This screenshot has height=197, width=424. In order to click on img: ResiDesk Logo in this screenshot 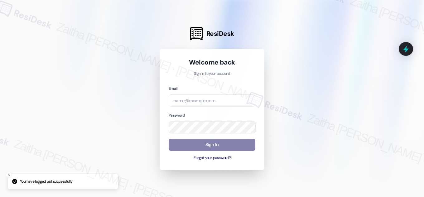, I will do `click(197, 34)`.